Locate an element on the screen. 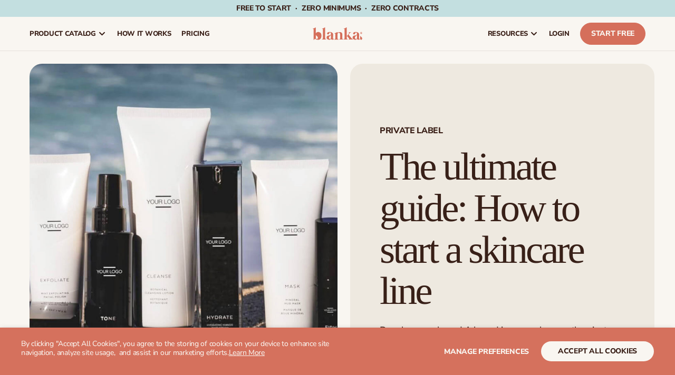  span: Free to start · ZERO minimums · ZERO contracts is located at coordinates (337, 8).